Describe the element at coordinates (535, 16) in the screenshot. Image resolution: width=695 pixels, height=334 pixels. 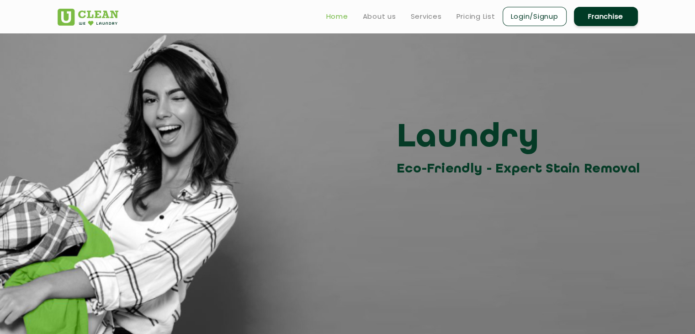
I see `a: Login/Signup` at that location.